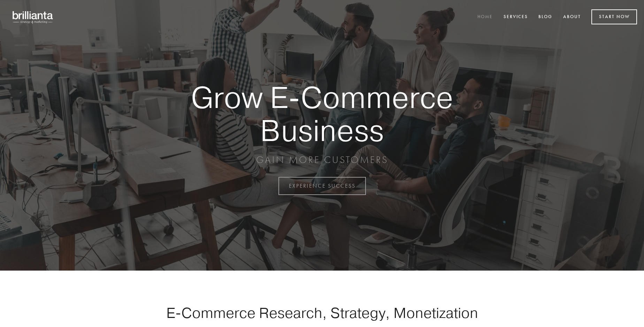 The height and width of the screenshot is (327, 644). Describe the element at coordinates (322, 313) in the screenshot. I see `h1: E-Commerce Research, Strategy, Monetization` at that location.